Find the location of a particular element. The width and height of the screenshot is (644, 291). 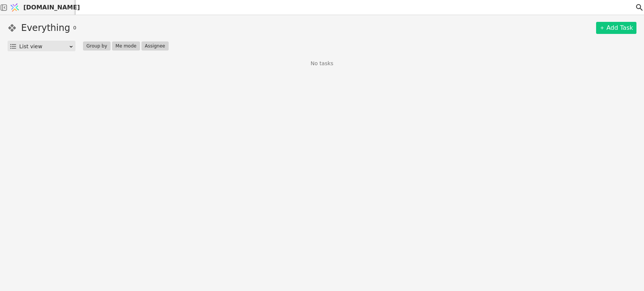

a: Add Task is located at coordinates (616, 28).